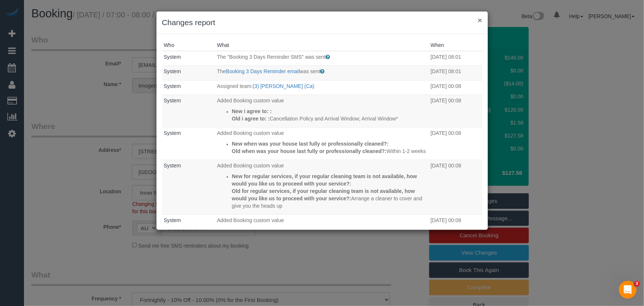  What do you see at coordinates (329, 119) in the screenshot?
I see `p: Cancellation Policy and Arrival Window; Arrival Window*` at bounding box center [329, 119].